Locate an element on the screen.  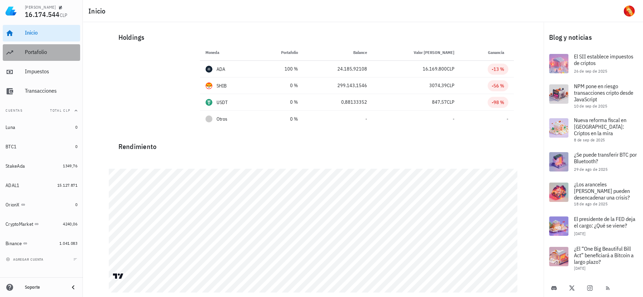
span: NPM pone en riesgo transacciones cripto desde JavaScript is located at coordinates (603, 93).